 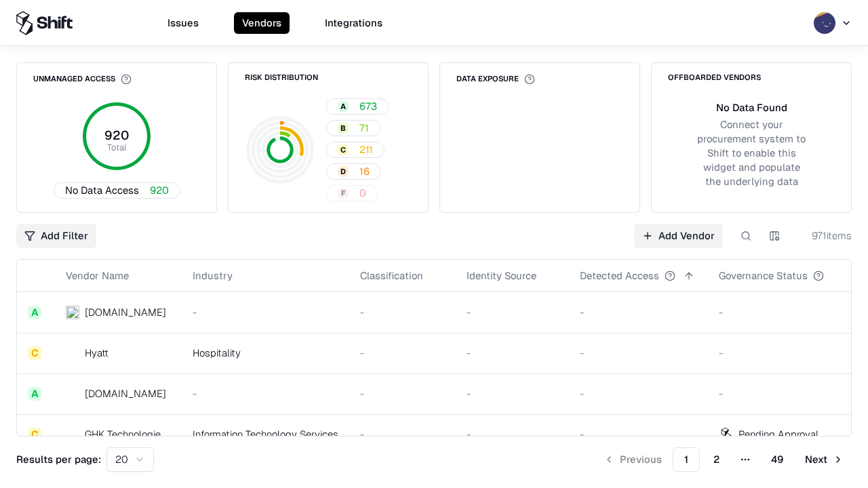 What do you see at coordinates (127, 434) in the screenshot?
I see `div: GHK Technologies Inc.` at bounding box center [127, 434].